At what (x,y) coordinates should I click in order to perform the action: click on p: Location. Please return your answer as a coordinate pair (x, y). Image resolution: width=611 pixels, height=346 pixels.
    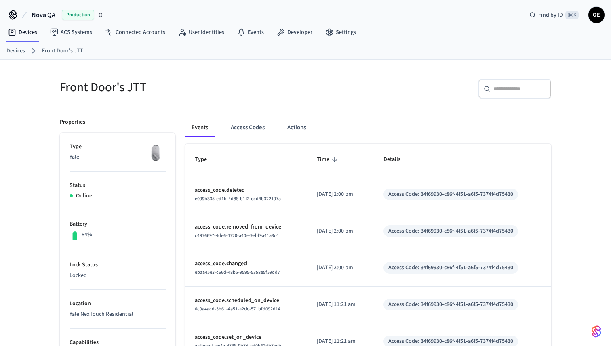
    Looking at the image, I should click on (118, 304).